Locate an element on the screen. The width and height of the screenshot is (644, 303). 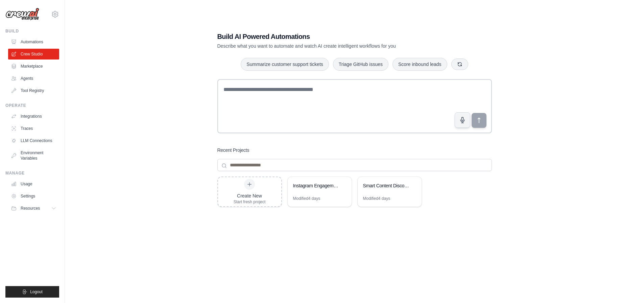
a: Agents is located at coordinates (33, 79).